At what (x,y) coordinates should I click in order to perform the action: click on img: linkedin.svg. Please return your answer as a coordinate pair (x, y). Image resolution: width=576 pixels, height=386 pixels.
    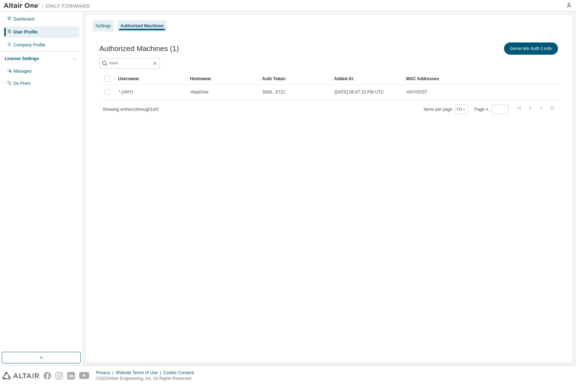
    Looking at the image, I should click on (71, 376).